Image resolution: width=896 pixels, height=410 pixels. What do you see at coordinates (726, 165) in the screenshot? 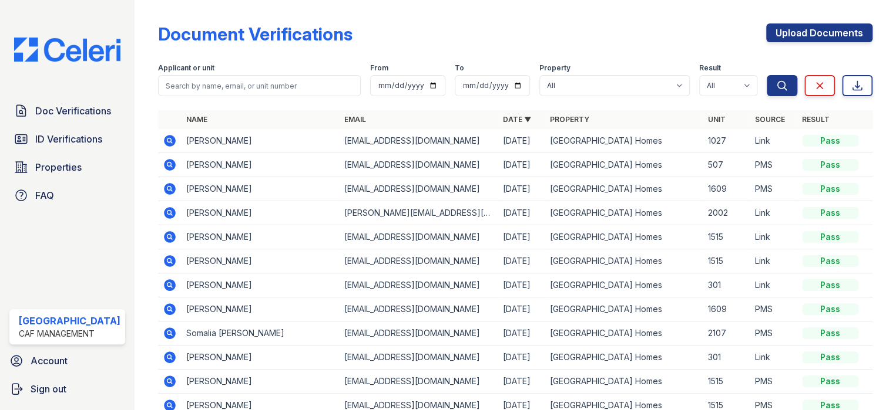
I see `td: 507` at bounding box center [726, 165].